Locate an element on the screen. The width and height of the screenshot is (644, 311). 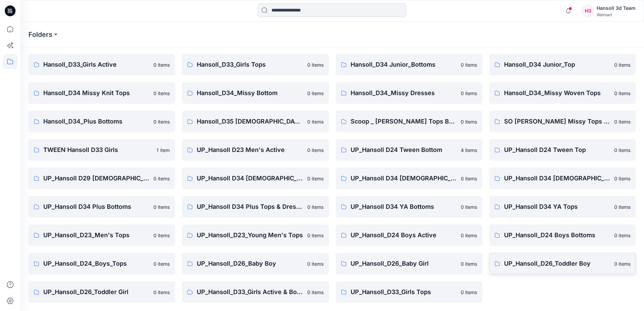
a: UP_Hansoll_D26_Toddler Girl0 items is located at coordinates (102, 292).